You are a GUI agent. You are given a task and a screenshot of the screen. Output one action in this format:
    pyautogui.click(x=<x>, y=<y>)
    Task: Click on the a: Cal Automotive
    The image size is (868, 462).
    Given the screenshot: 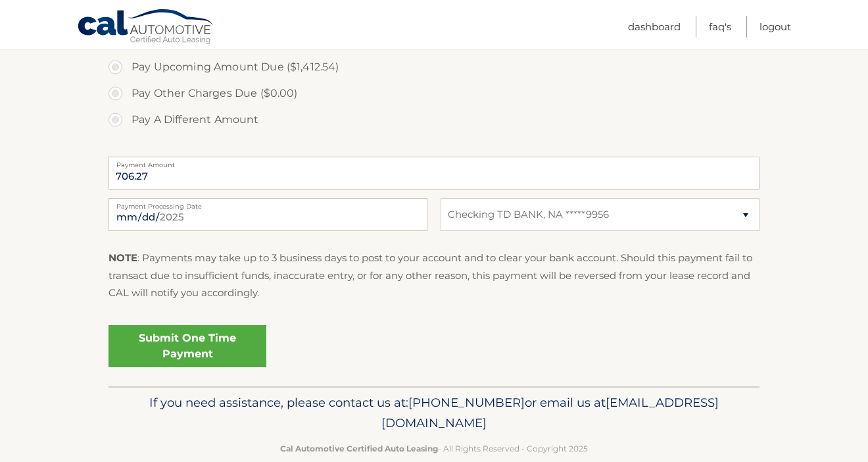 What is the action you would take?
    pyautogui.click(x=146, y=27)
    